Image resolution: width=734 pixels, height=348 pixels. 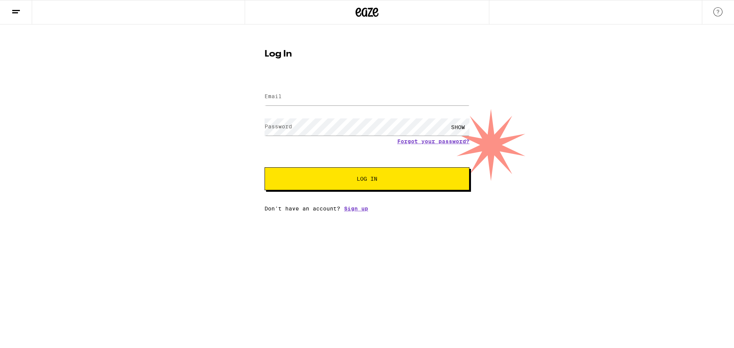 What do you see at coordinates (367, 209) in the screenshot?
I see `div: Don't have an account?` at bounding box center [367, 209].